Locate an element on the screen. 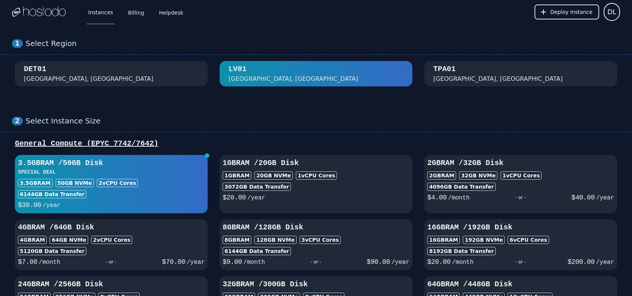 The image size is (632, 296). h3: 16GB RAM / 192 GB Disk is located at coordinates (521, 227).